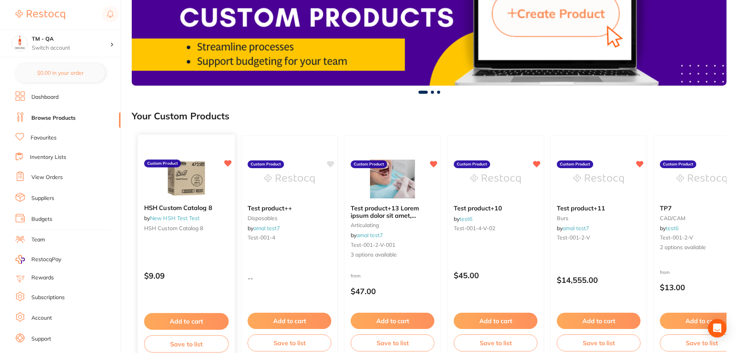 The width and height of the screenshot is (742, 353). What do you see at coordinates (599, 238) in the screenshot?
I see `small: test-001-2-V` at bounding box center [599, 238].